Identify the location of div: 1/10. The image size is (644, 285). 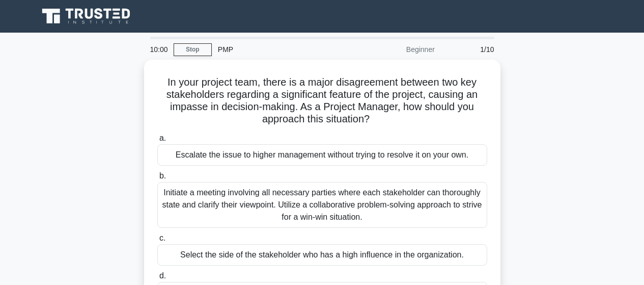
(470, 50).